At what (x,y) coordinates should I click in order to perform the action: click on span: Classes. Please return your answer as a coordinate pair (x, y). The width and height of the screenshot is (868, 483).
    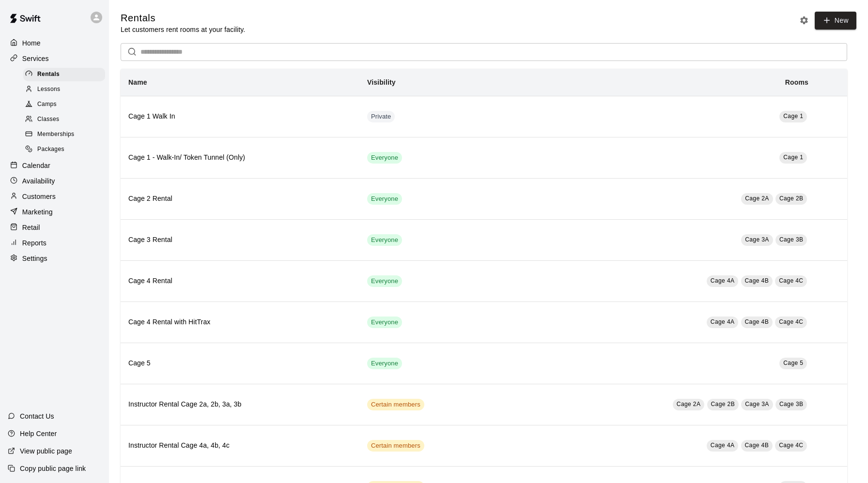
    Looking at the image, I should click on (48, 119).